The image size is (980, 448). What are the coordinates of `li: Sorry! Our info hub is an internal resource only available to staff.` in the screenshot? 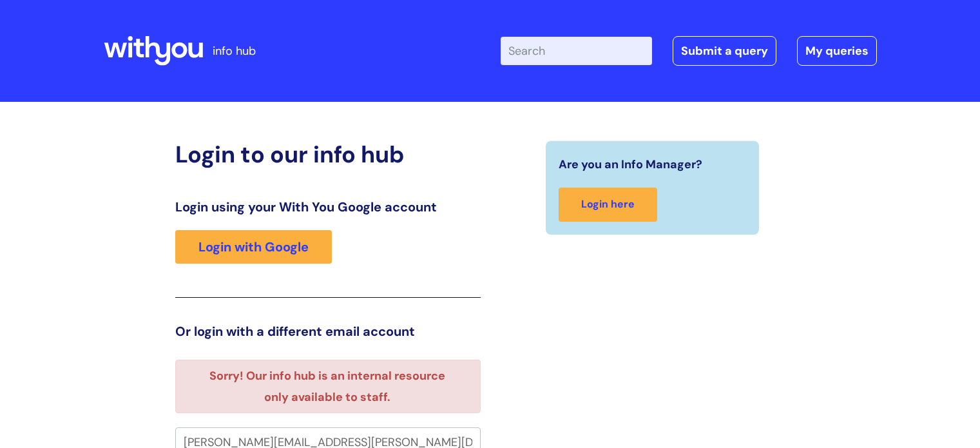 It's located at (327, 387).